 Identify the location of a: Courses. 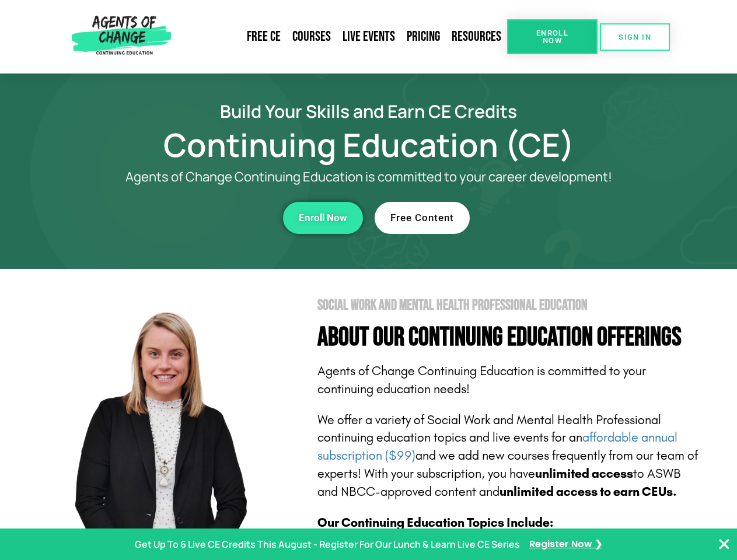
(311, 37).